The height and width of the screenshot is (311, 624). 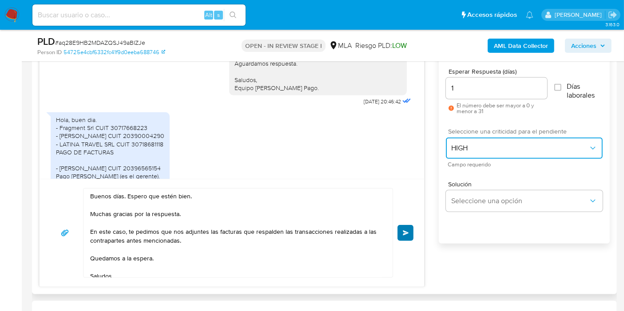 What do you see at coordinates (529, 15) in the screenshot?
I see `a: Notificaciones` at bounding box center [529, 15].